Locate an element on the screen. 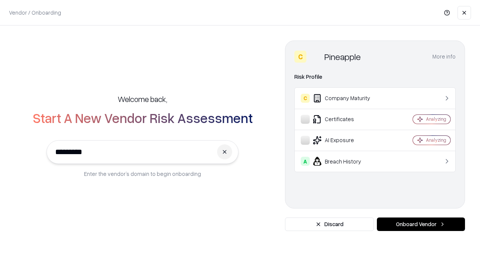  button: Onboard Vendor is located at coordinates (421, 224).